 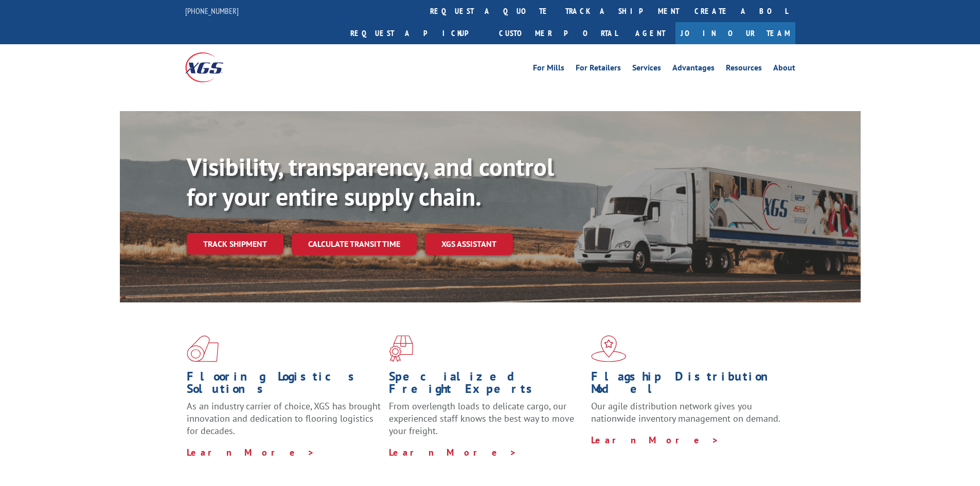 What do you see at coordinates (735, 33) in the screenshot?
I see `a: Join Our Team` at bounding box center [735, 33].